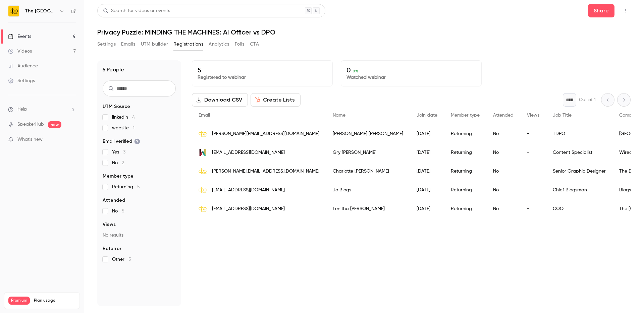  I want to click on span: 4, so click(134, 117).